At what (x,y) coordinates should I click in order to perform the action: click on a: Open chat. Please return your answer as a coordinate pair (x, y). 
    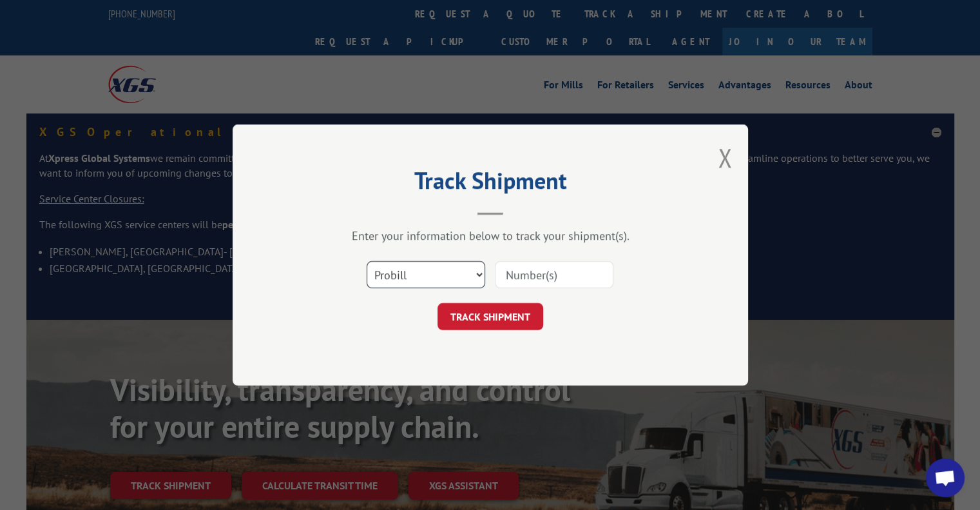
    Looking at the image, I should click on (946, 478).